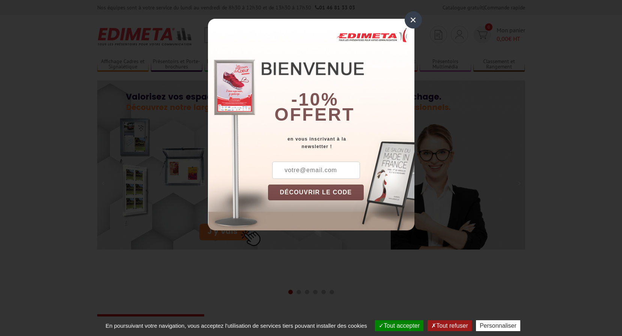 The height and width of the screenshot is (336, 622). I want to click on button: Tout accepter, so click(399, 325).